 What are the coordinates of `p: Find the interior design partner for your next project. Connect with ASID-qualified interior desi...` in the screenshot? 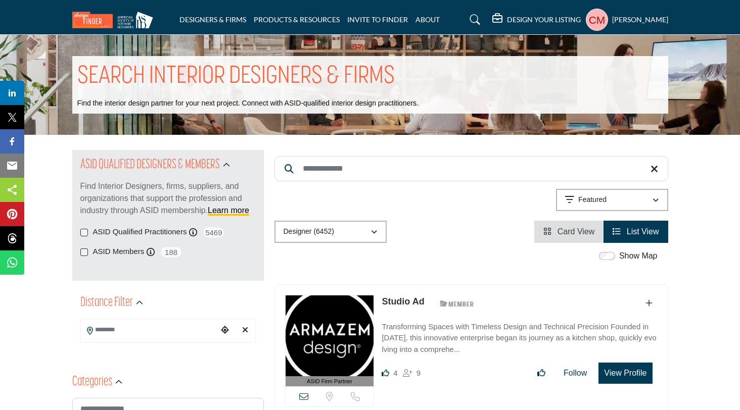 It's located at (248, 104).